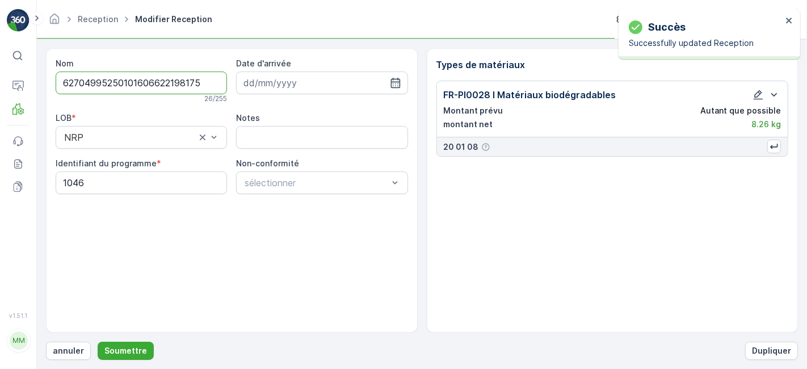 The height and width of the screenshot is (369, 807). Describe the element at coordinates (486, 147) in the screenshot. I see `div: Aide Icône d'info-bulle` at that location.